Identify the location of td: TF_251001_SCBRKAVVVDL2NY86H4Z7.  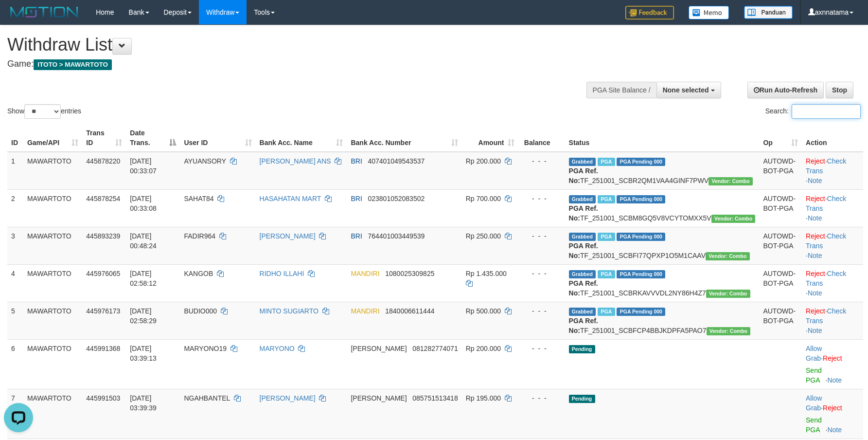
(662, 282).